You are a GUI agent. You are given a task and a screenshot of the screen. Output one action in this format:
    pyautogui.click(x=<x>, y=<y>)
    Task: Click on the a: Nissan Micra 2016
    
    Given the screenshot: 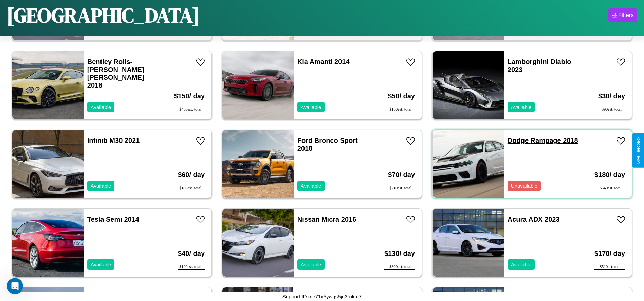 What is the action you would take?
    pyautogui.click(x=326, y=219)
    